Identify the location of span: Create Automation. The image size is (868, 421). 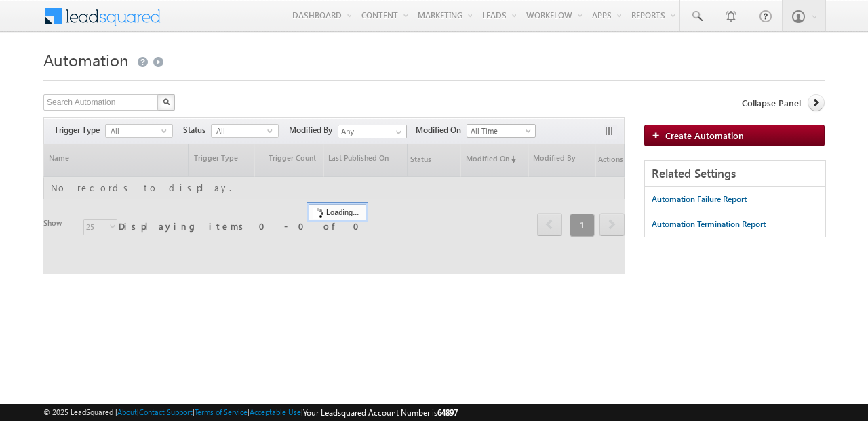
(704, 134).